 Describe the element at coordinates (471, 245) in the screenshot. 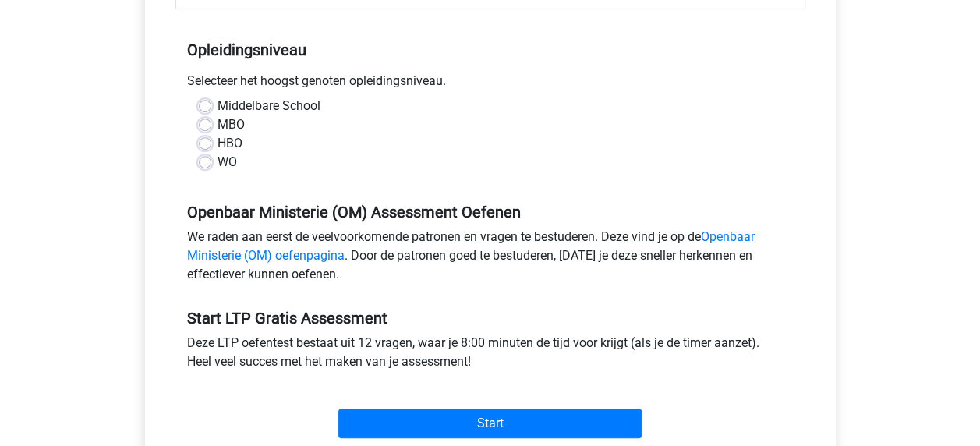

I see `a: Openbaar Ministerie (OM) oefenpagina` at that location.